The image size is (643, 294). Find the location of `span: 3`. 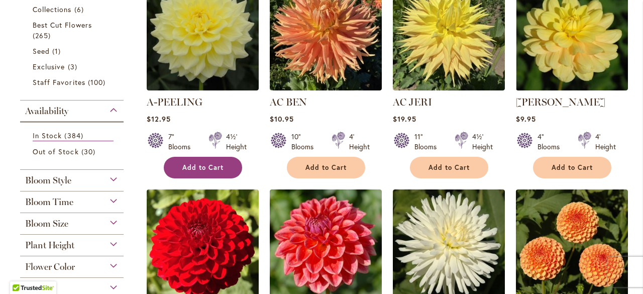

span: 3 is located at coordinates (74, 66).